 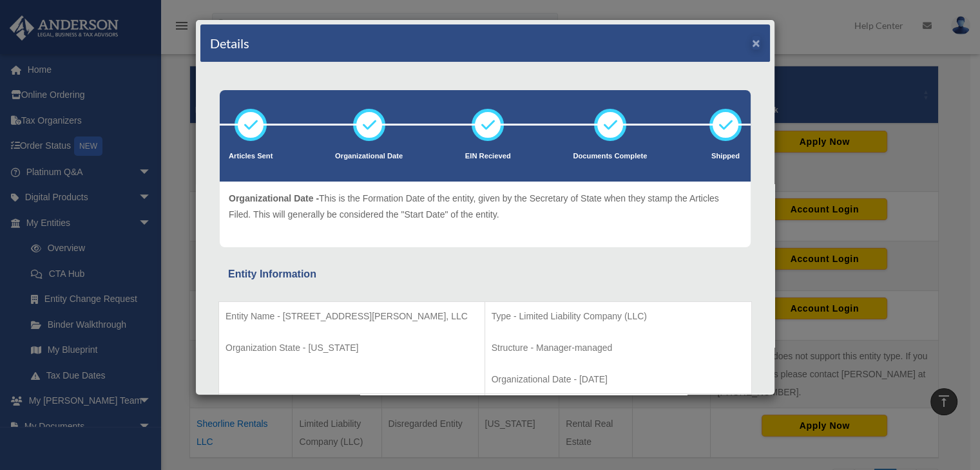 I want to click on p: Documents Complete, so click(x=609, y=157).